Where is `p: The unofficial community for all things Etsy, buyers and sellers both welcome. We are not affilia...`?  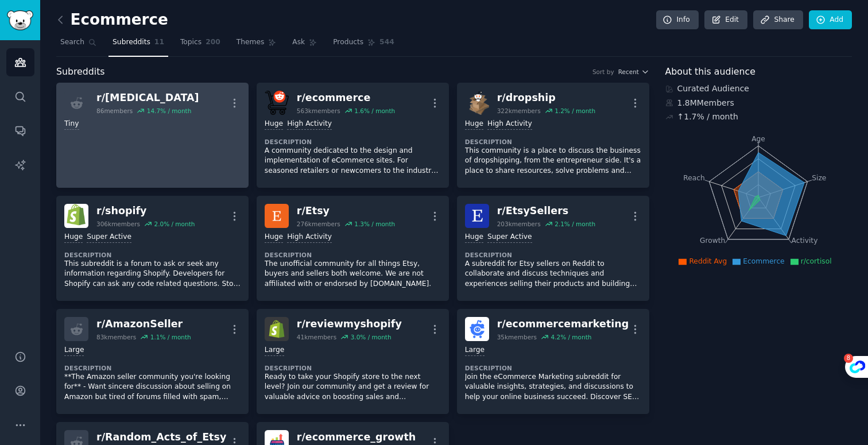 p: The unofficial community for all things Etsy, buyers and sellers both welcome. We are not affilia... is located at coordinates (353, 274).